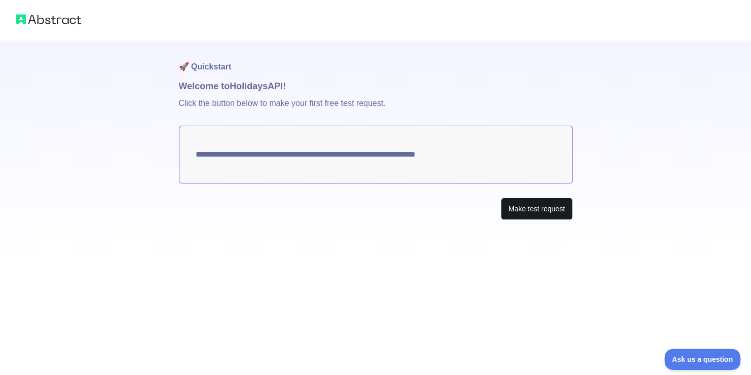 The image size is (751, 375). Describe the element at coordinates (536, 209) in the screenshot. I see `button: Make test request` at that location.